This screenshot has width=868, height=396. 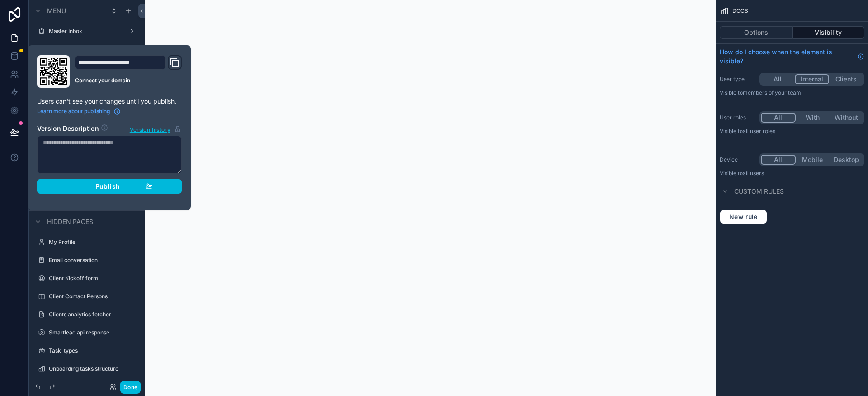 What do you see at coordinates (756, 33) in the screenshot?
I see `button: Options` at bounding box center [756, 33].